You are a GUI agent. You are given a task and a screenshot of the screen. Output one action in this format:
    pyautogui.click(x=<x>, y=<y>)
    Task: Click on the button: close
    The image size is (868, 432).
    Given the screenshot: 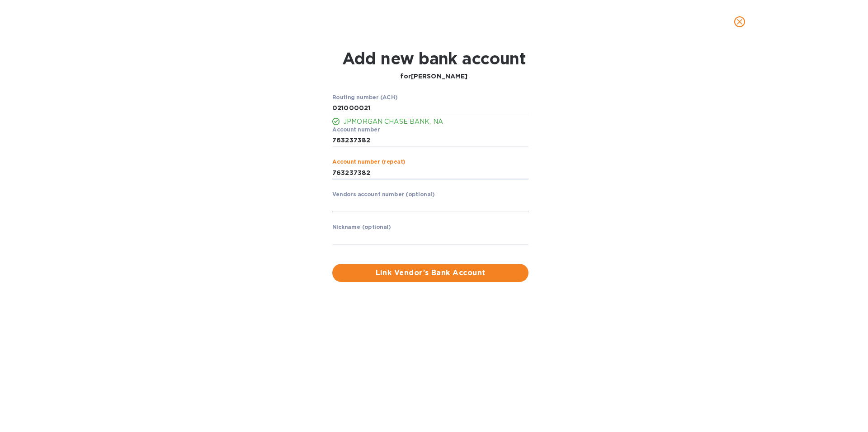 What is the action you would take?
    pyautogui.click(x=740, y=22)
    